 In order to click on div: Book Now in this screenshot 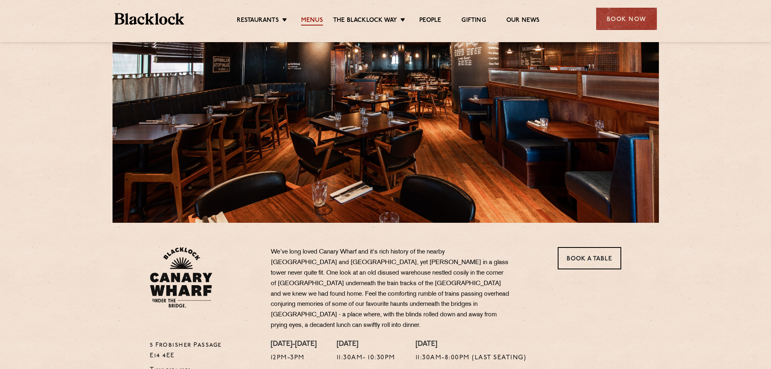, I will do `click(626, 19)`.